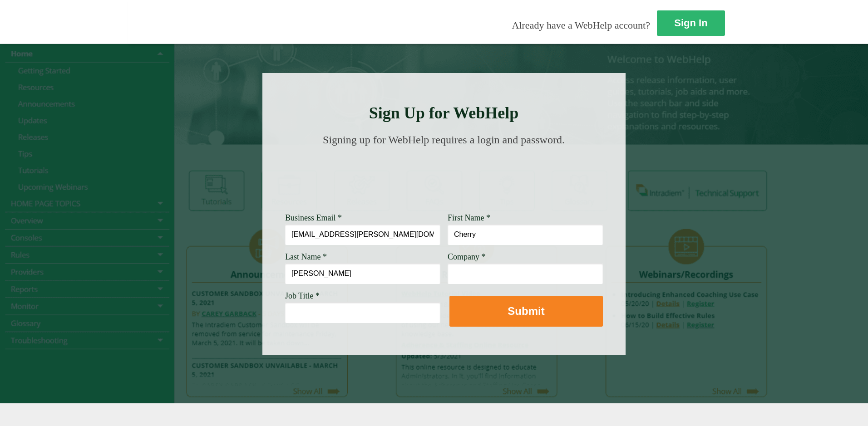 The image size is (868, 426). What do you see at coordinates (444, 113) in the screenshot?
I see `strong: Sign Up for WebHelp` at bounding box center [444, 113].